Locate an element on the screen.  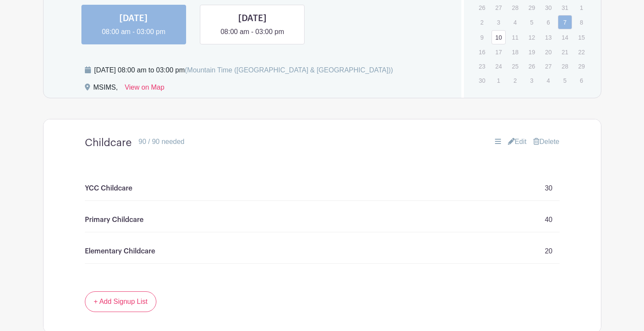
a: Edit is located at coordinates (518, 142).